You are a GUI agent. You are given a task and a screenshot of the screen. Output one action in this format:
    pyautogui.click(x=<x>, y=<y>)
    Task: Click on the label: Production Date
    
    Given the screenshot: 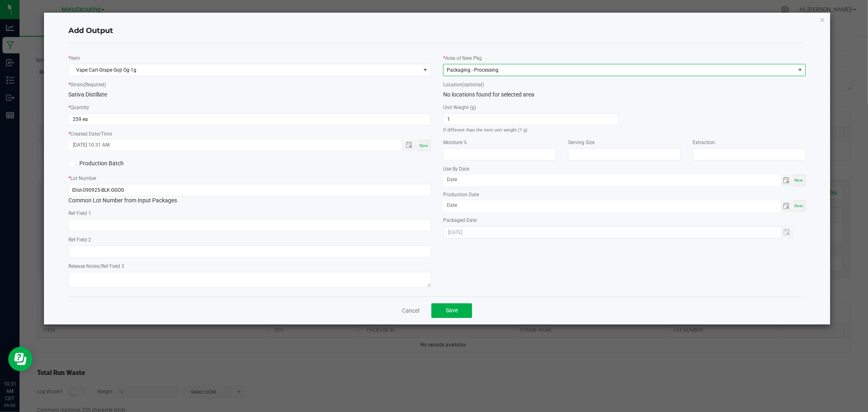 What is the action you would take?
    pyautogui.click(x=461, y=195)
    